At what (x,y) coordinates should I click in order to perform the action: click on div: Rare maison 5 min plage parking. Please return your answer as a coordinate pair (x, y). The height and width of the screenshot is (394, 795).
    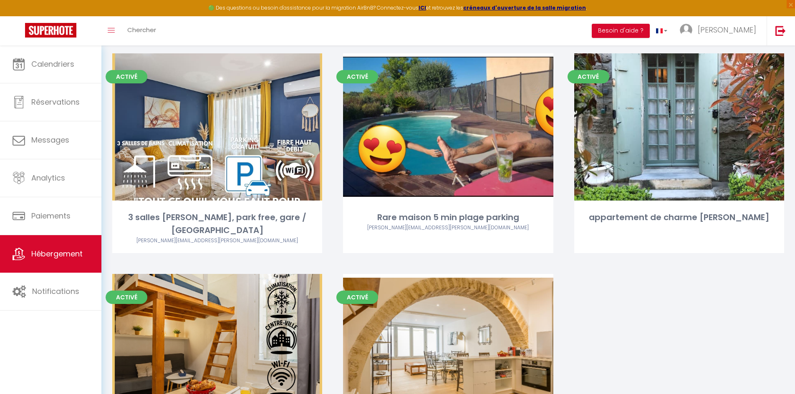
    Looking at the image, I should click on (448, 217).